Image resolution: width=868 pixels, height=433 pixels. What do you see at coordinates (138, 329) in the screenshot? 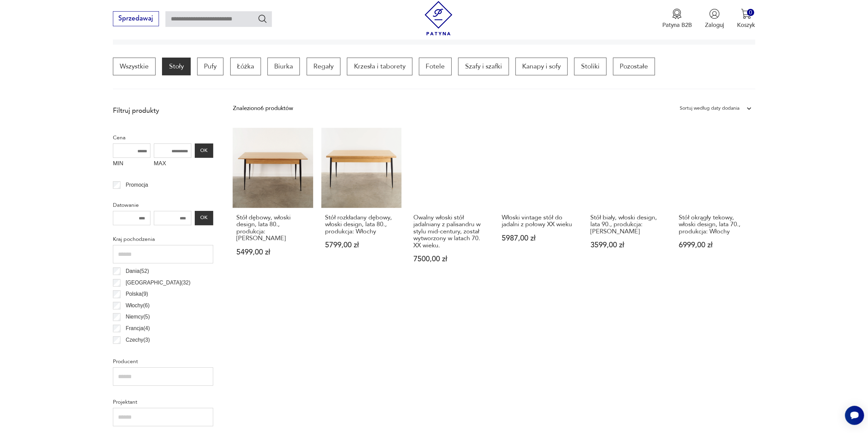
I see `p: Francja ( 4 )` at bounding box center [138, 329].